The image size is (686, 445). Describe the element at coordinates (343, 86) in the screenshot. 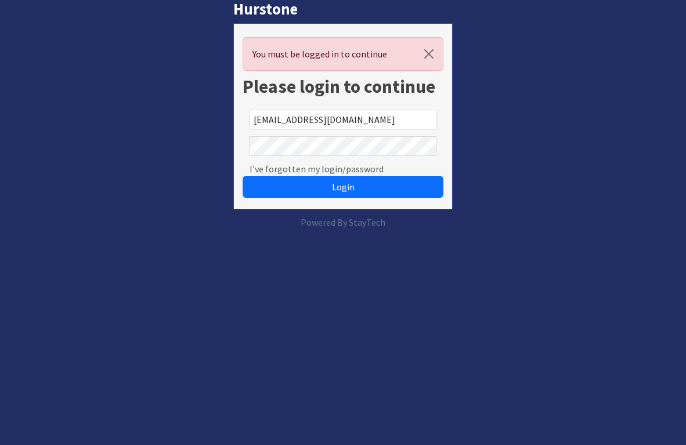

I see `h1: Please login to continue` at that location.